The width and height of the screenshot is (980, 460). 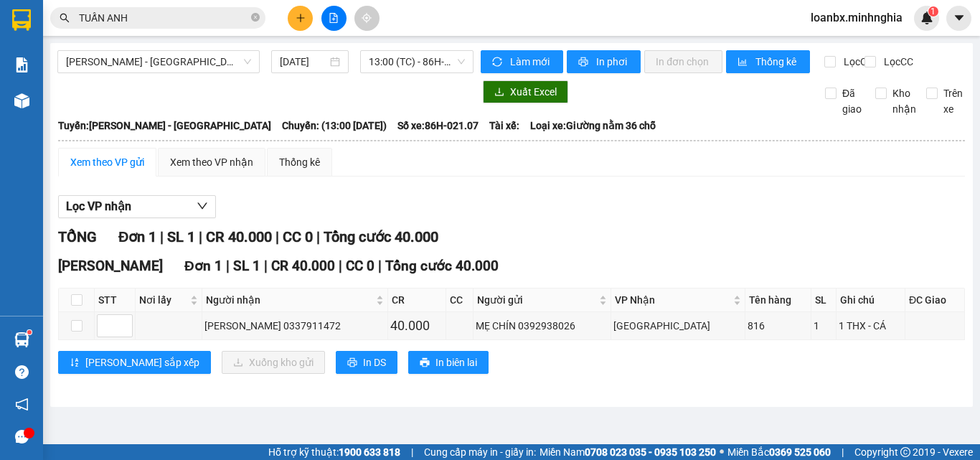 What do you see at coordinates (613, 62) in the screenshot?
I see `span: In phơi` at bounding box center [613, 62].